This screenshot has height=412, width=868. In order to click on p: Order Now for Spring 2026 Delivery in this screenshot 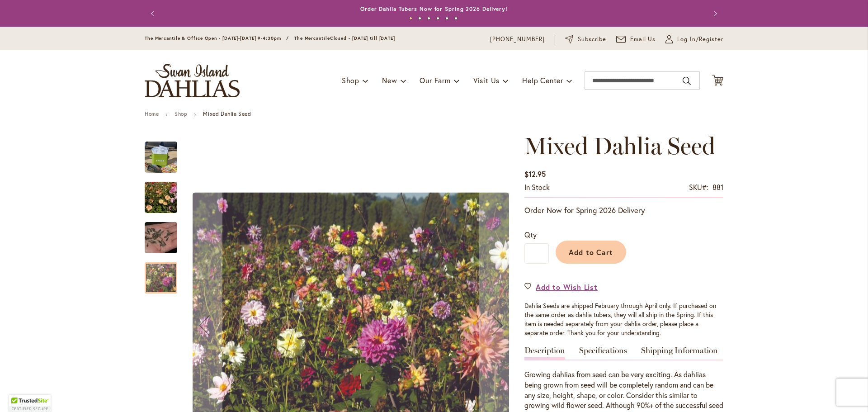, I will do `click(624, 210)`.